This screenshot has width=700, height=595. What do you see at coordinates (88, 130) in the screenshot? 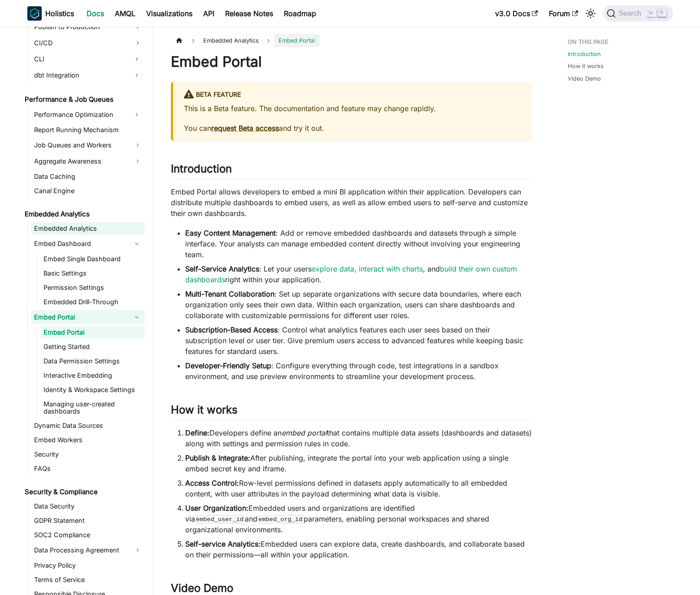
I see `a: Report Running Mechanism` at bounding box center [88, 130].